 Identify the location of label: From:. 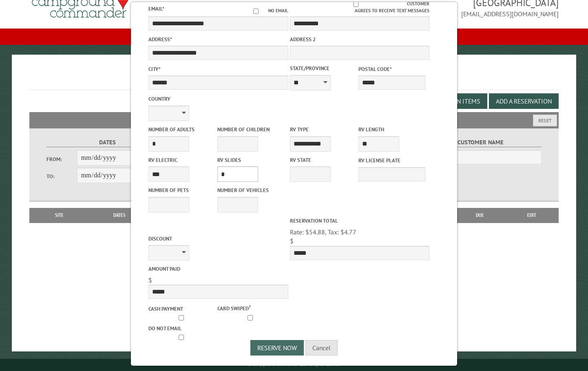
(62, 159).